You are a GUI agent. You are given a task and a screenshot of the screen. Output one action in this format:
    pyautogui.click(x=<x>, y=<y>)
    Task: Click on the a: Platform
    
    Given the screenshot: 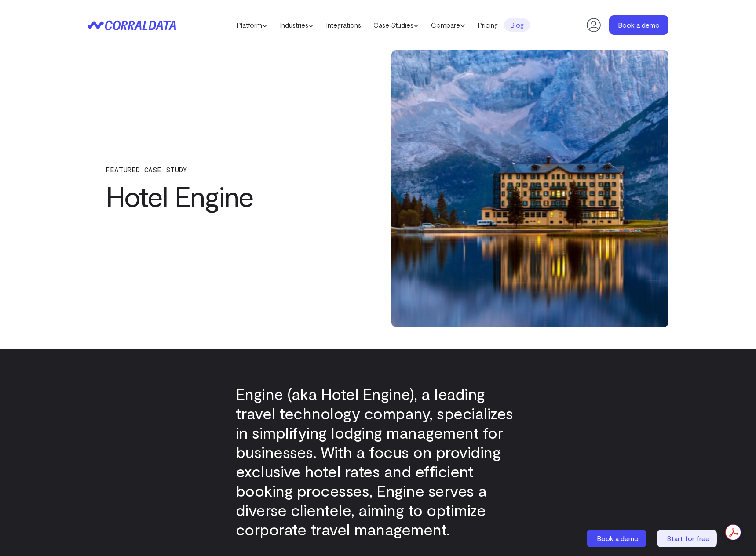 What is the action you would take?
    pyautogui.click(x=252, y=25)
    